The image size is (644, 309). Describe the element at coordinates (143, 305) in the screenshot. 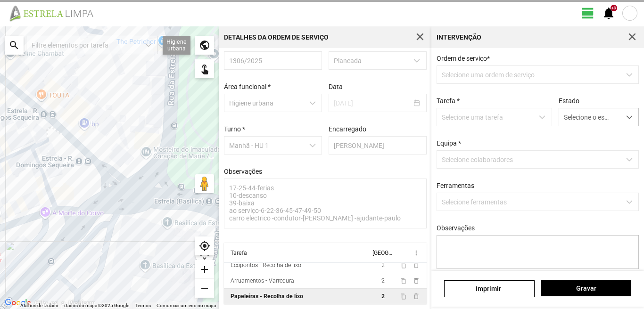

I see `a: Termos (abre num novo separador)` at that location.